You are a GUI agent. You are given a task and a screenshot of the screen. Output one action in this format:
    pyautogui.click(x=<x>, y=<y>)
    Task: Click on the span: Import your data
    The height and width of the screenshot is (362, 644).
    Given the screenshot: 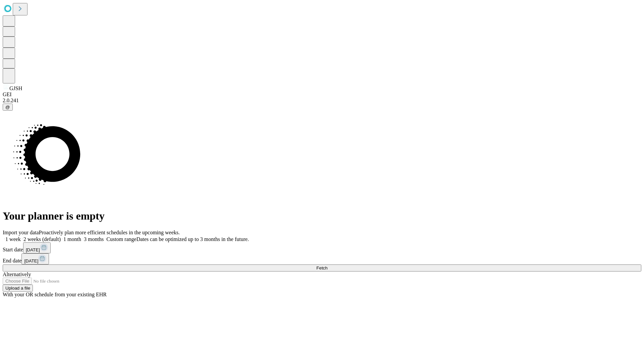 What is the action you would take?
    pyautogui.click(x=21, y=232)
    